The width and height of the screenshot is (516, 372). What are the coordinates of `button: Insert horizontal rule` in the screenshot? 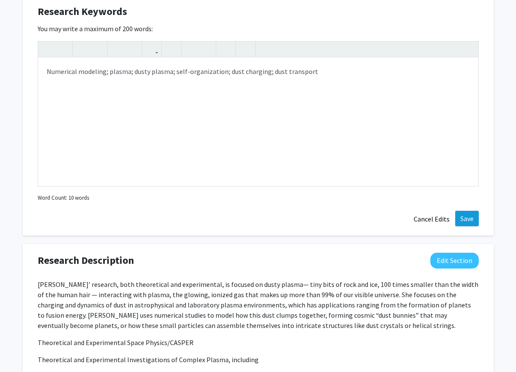 It's located at (245, 49).